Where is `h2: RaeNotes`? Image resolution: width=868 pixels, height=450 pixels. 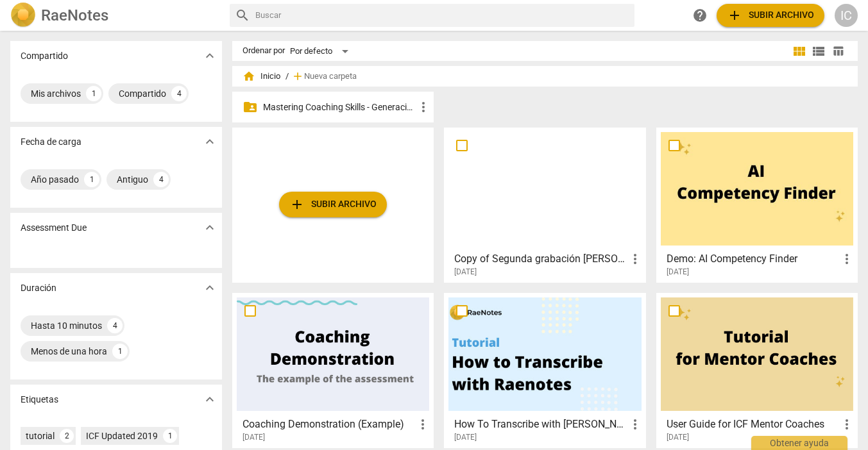
h2: RaeNotes is located at coordinates (74, 16).